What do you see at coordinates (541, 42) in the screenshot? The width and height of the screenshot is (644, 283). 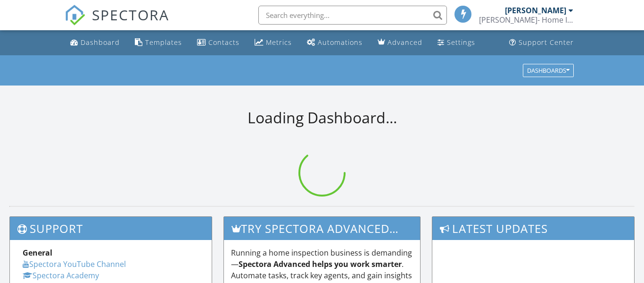 I see `a: Support Center` at bounding box center [541, 42].